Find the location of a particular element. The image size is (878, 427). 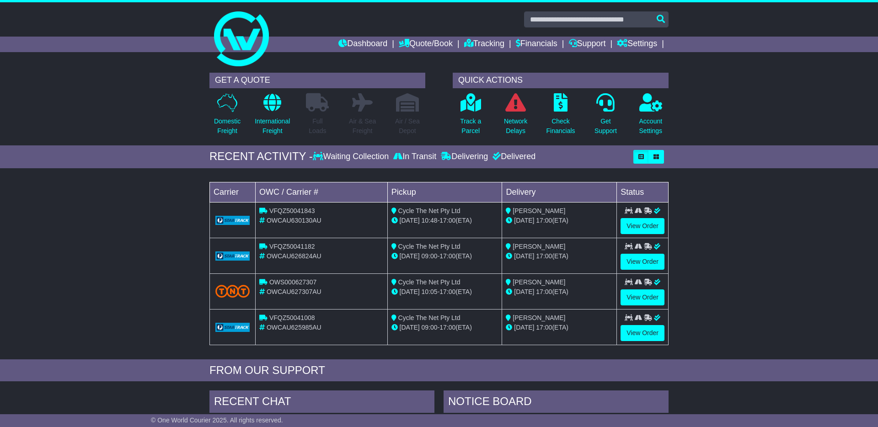

p: Network Delays is located at coordinates (516, 126).